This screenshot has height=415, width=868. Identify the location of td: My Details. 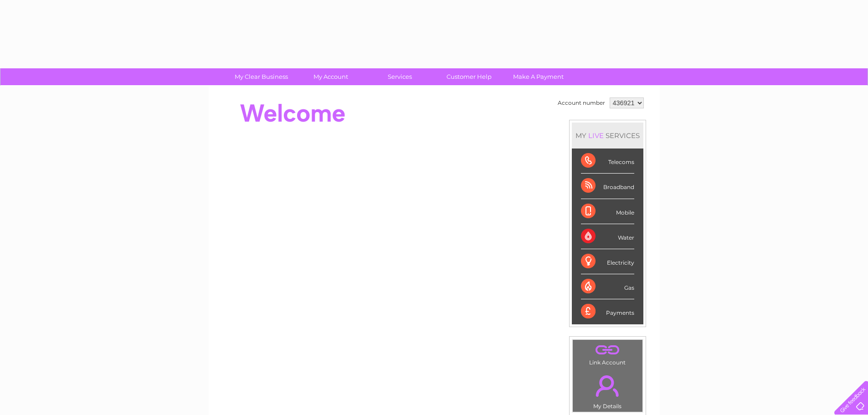
(608, 390).